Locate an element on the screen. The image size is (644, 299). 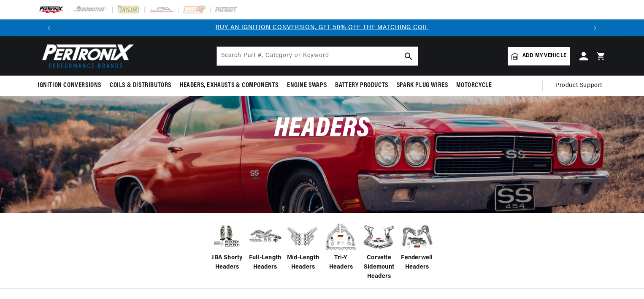
a: Corvette Sidemount Headers Corvette Sidemount Headers is located at coordinates (379, 251).